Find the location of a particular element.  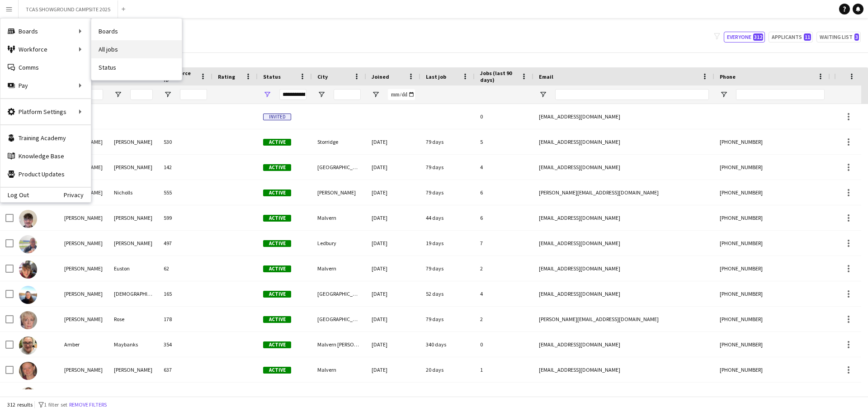

div: Euston is located at coordinates (133, 268).